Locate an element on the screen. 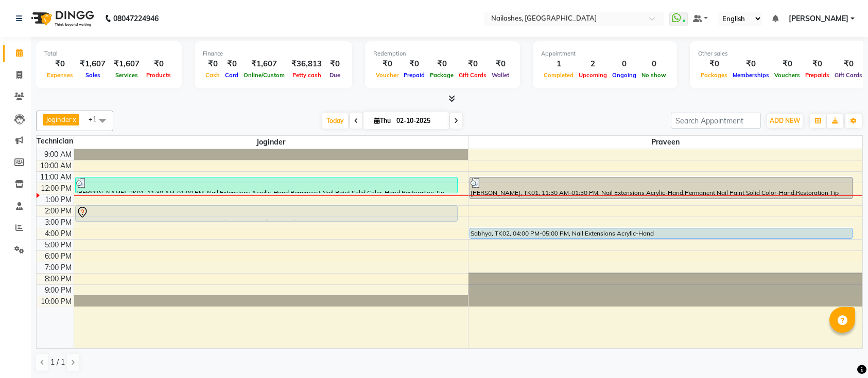 This screenshot has width=868, height=378. span: Services is located at coordinates (127, 75).